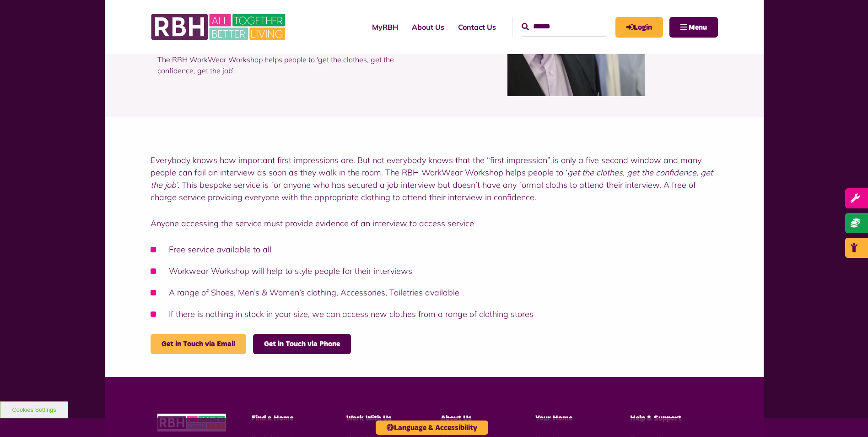 This screenshot has width=868, height=437. What do you see at coordinates (656, 418) in the screenshot?
I see `span: Help & Support` at bounding box center [656, 418].